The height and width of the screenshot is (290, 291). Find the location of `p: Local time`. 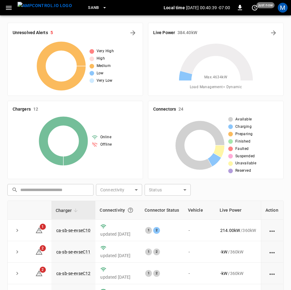

p: Local time is located at coordinates (174, 8).